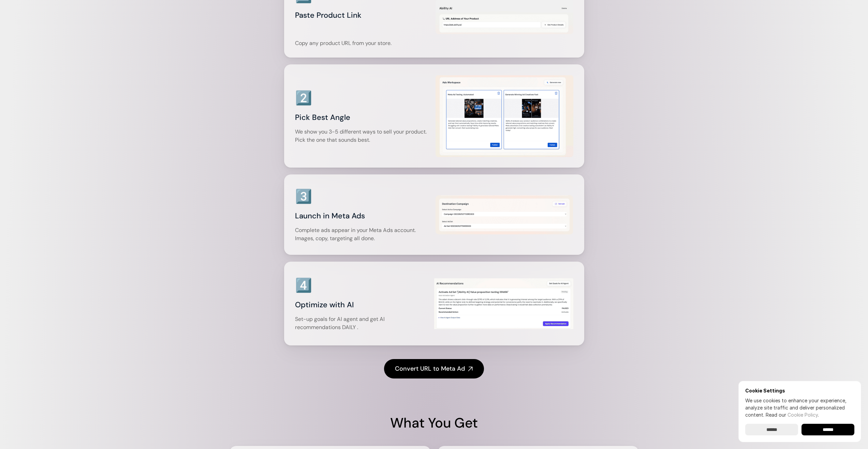 The image size is (868, 449). I want to click on h1: What You Get, so click(434, 423).